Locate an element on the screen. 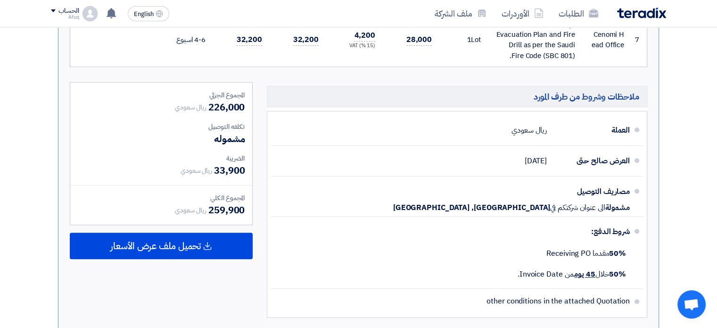 The width and height of the screenshot is (717, 328). div: المجموع الجزئي is located at coordinates (161, 95).